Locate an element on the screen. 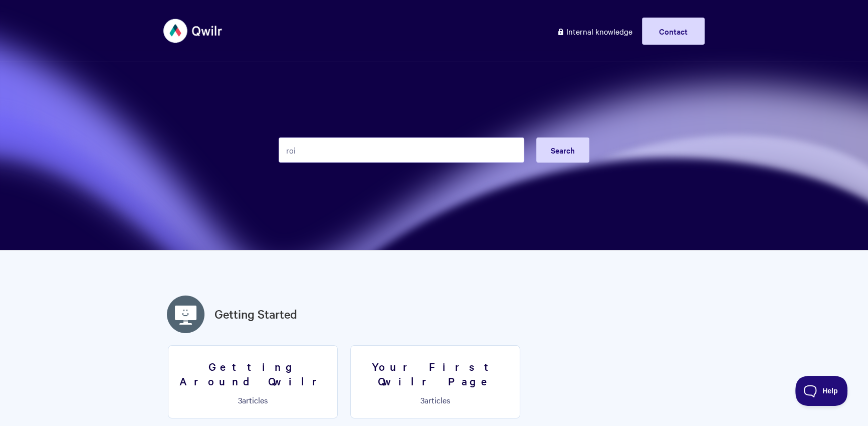  span: Search is located at coordinates (563, 150).